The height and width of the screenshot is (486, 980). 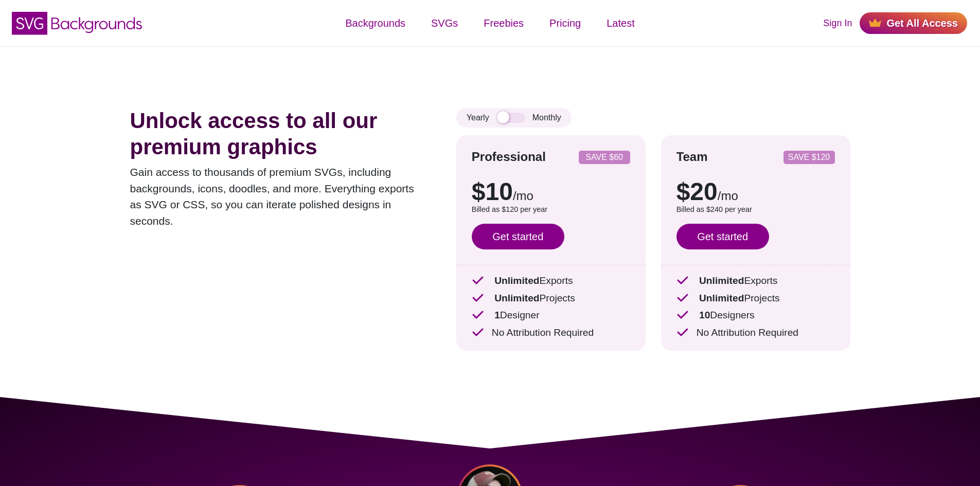 I want to click on a: Backgrounds, so click(x=375, y=23).